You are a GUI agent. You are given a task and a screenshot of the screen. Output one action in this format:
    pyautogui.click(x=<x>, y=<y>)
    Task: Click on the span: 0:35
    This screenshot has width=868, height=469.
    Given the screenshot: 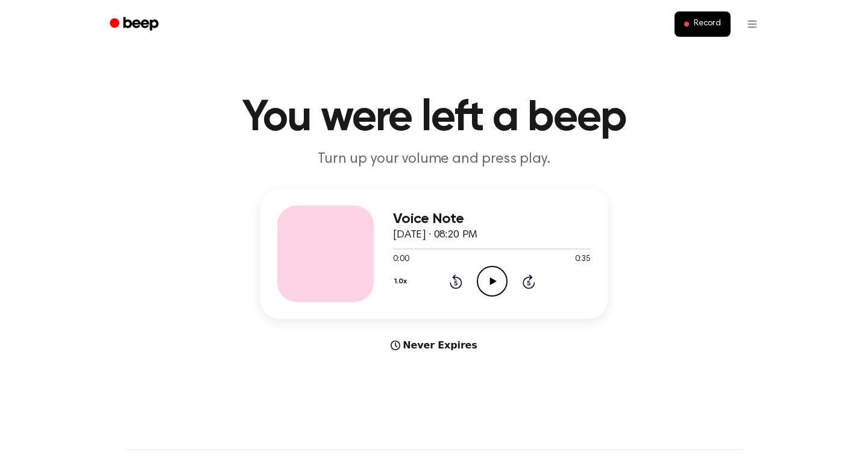 What is the action you would take?
    pyautogui.click(x=583, y=259)
    